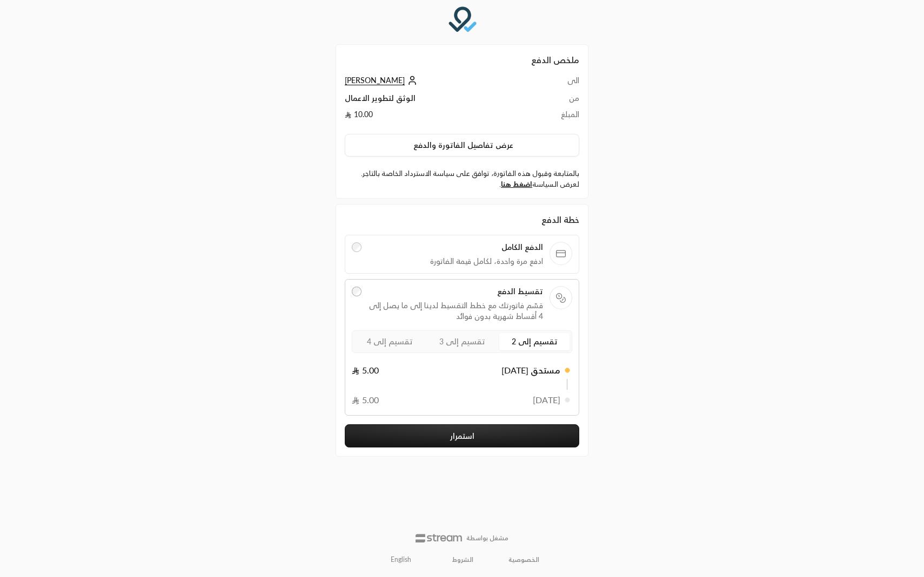 This screenshot has width=924, height=577. Describe the element at coordinates (523, 560) in the screenshot. I see `a: الخصوصية` at that location.